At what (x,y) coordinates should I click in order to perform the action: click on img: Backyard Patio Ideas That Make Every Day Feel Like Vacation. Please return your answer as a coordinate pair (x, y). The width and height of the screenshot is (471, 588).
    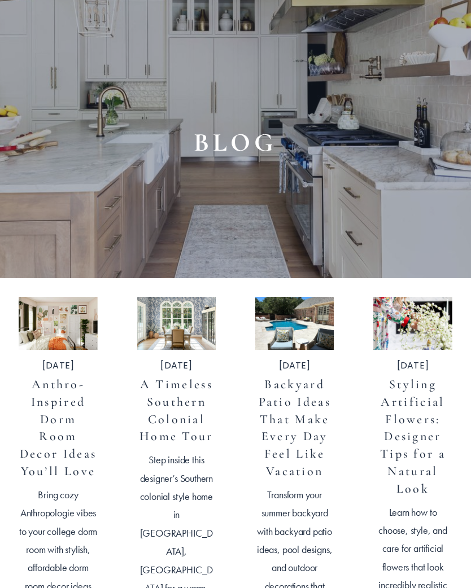
    Looking at the image, I should click on (294, 323).